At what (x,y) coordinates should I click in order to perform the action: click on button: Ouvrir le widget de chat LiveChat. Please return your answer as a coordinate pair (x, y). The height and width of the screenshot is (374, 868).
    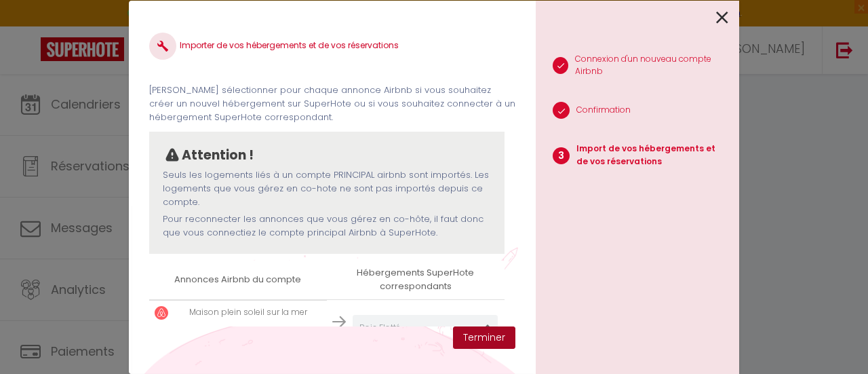
    Looking at the image, I should click on (31, 26).